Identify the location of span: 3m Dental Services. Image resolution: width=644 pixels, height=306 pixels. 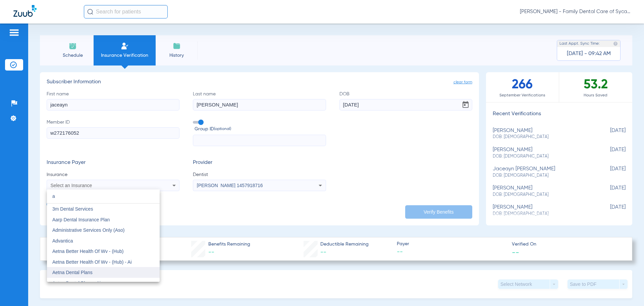
(72, 209).